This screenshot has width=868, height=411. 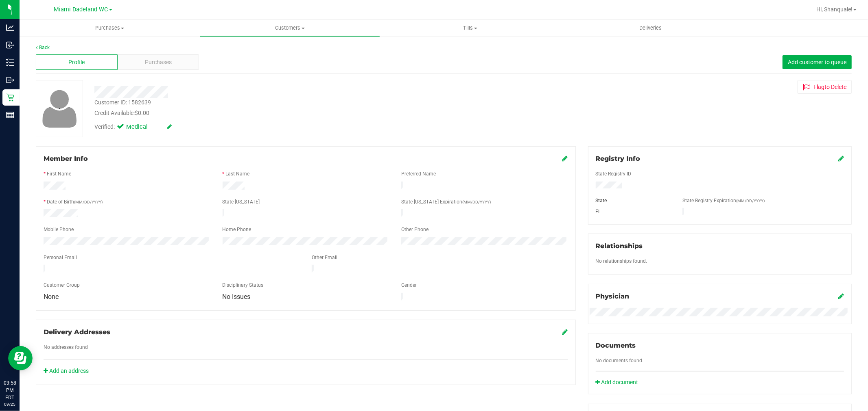 I want to click on span: Registry Info, so click(x=618, y=158).